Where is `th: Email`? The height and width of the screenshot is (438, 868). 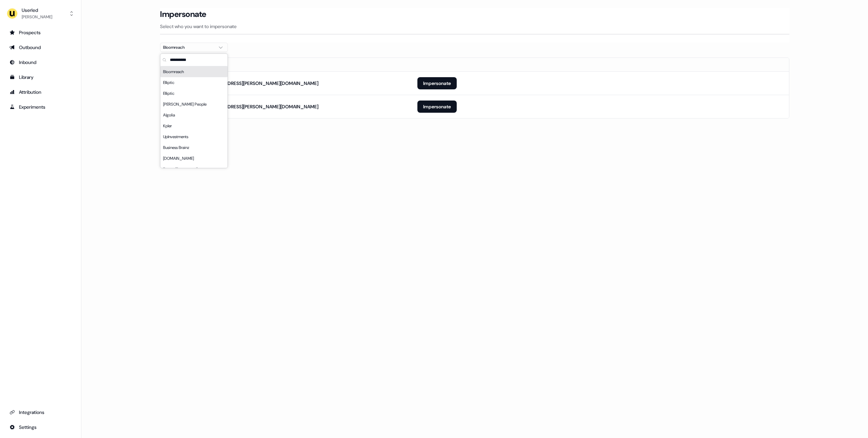 th: Email is located at coordinates (286, 64).